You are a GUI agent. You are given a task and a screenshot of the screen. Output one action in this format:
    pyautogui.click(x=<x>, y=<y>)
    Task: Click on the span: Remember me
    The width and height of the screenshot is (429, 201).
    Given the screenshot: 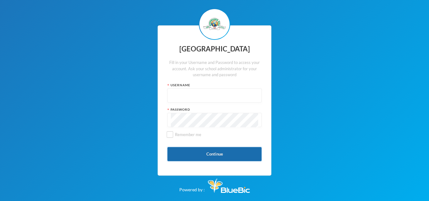 What is the action you would take?
    pyautogui.click(x=188, y=135)
    